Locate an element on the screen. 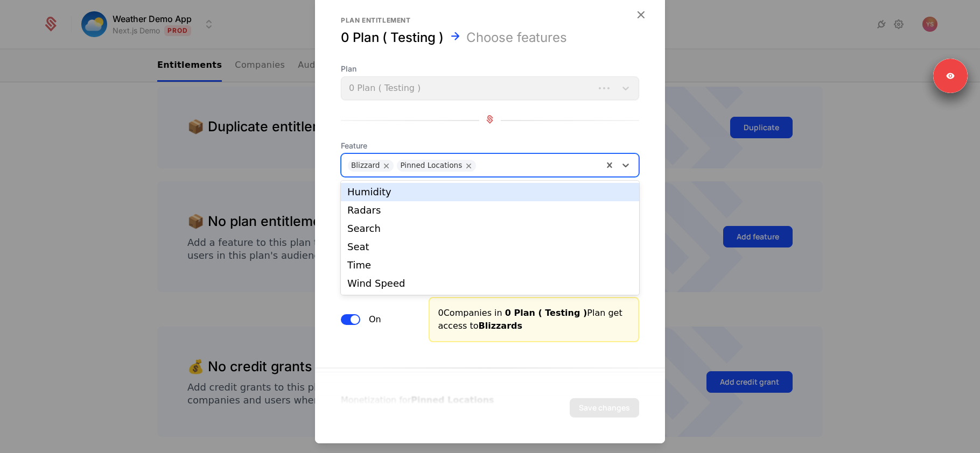 The image size is (980, 453). span: Feature is located at coordinates (490, 146).